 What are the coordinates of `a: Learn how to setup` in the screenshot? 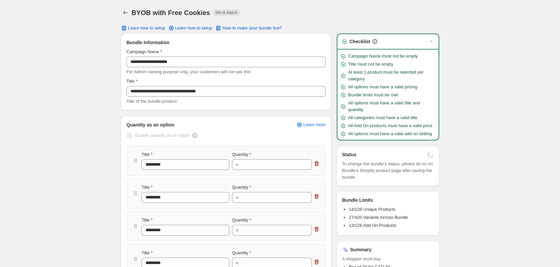 It's located at (190, 28).